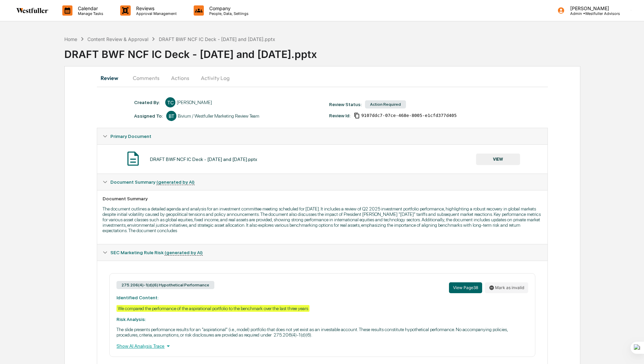  What do you see at coordinates (322, 220) in the screenshot?
I see `p: The document outlines a detailed agenda and analysis for an investment committee meeting schedule...` at bounding box center [322, 220].